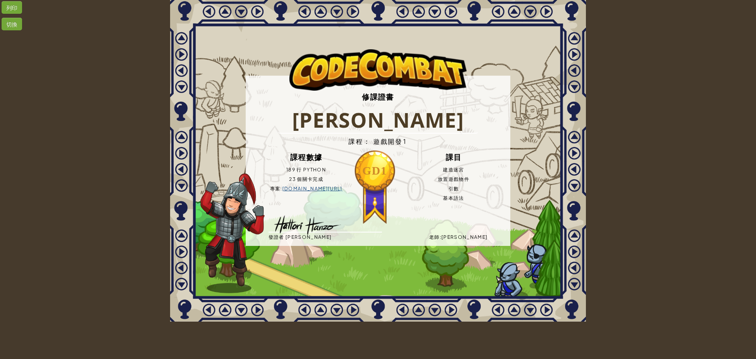 This screenshot has width=756, height=359. I want to click on span: 行, so click(299, 169).